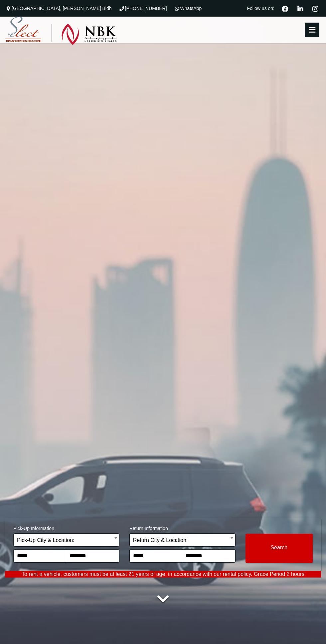 This screenshot has height=644, width=326. Describe the element at coordinates (285, 8) in the screenshot. I see `a: Facebook` at that location.